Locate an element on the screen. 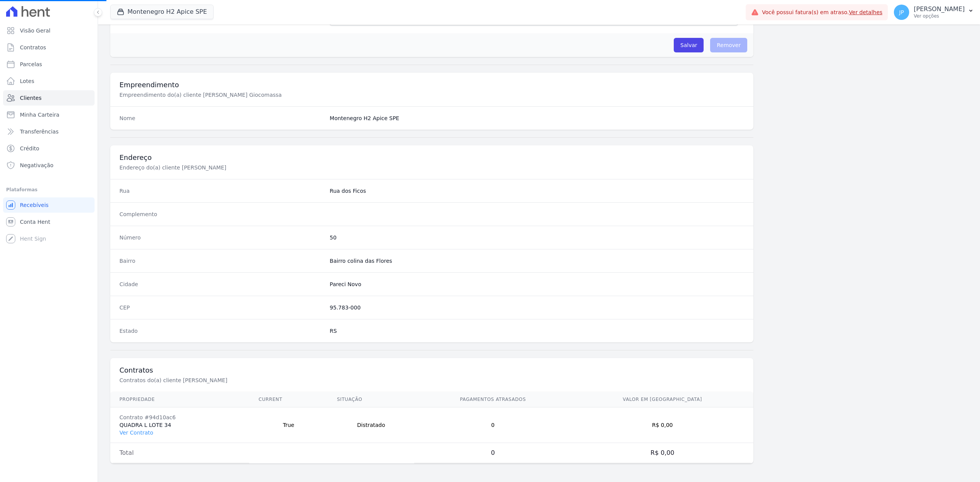 The height and width of the screenshot is (482, 980). a: Ver detalhes is located at coordinates (866, 12).